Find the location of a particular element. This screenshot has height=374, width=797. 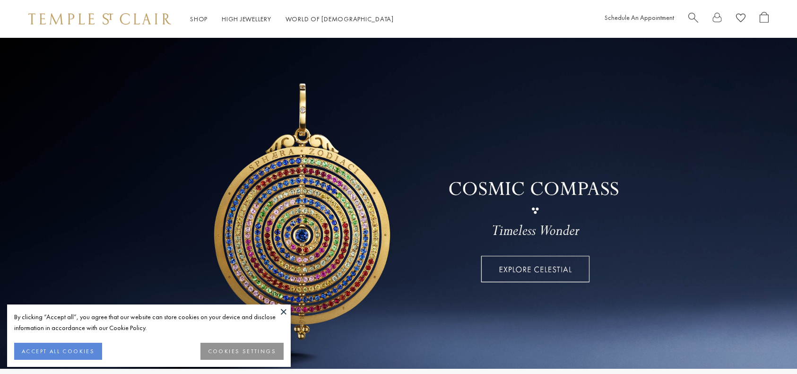

img: Temple St. Clair is located at coordinates (100, 19).